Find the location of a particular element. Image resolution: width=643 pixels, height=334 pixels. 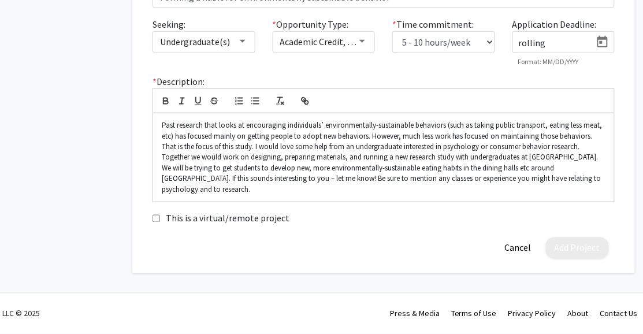

label: Time commitment: is located at coordinates (433, 24).